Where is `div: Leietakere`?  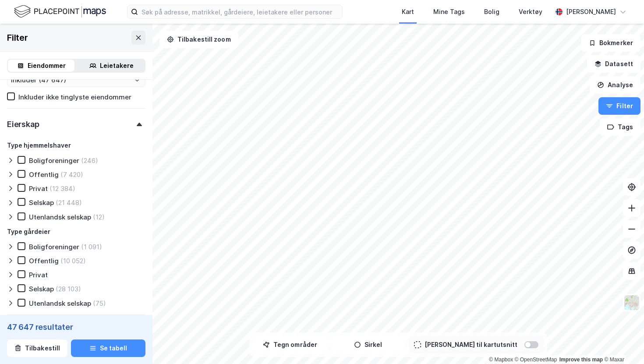
div: Leietakere is located at coordinates (117, 66).